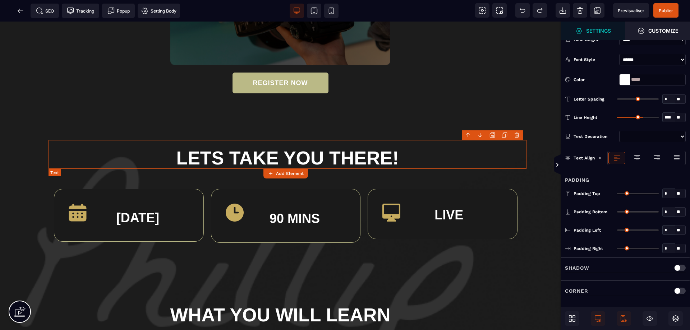 This screenshot has height=330, width=690. What do you see at coordinates (577, 291) in the screenshot?
I see `p: Corner` at bounding box center [577, 291].